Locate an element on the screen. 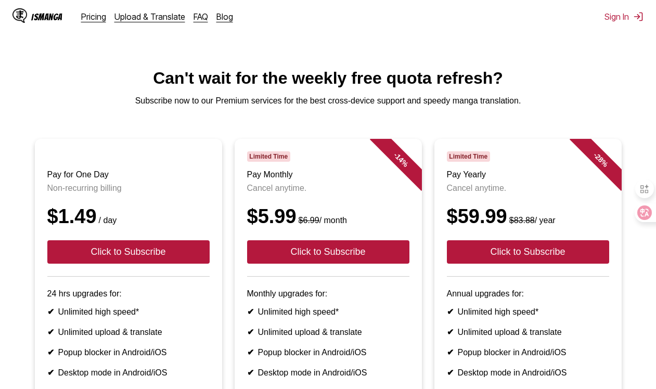 Image resolution: width=656 pixels, height=389 pixels. s: $6.99 is located at coordinates (309, 220).